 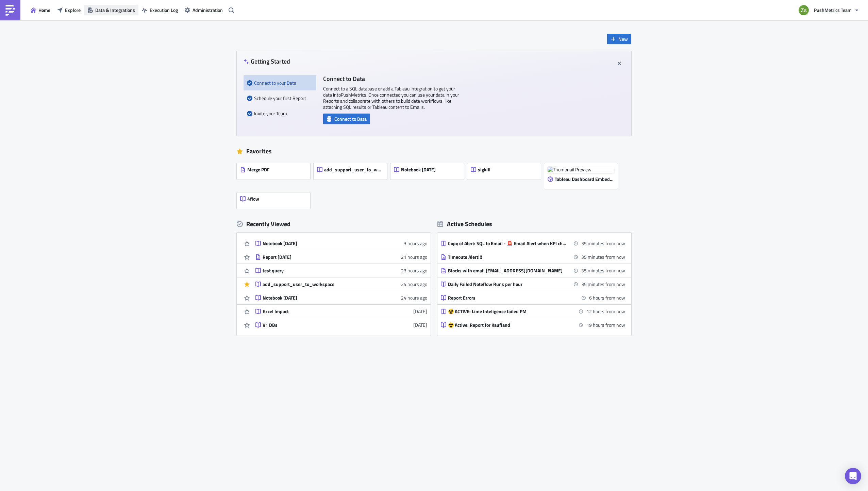 What do you see at coordinates (804, 10) in the screenshot?
I see `img: Avatar` at bounding box center [804, 10].